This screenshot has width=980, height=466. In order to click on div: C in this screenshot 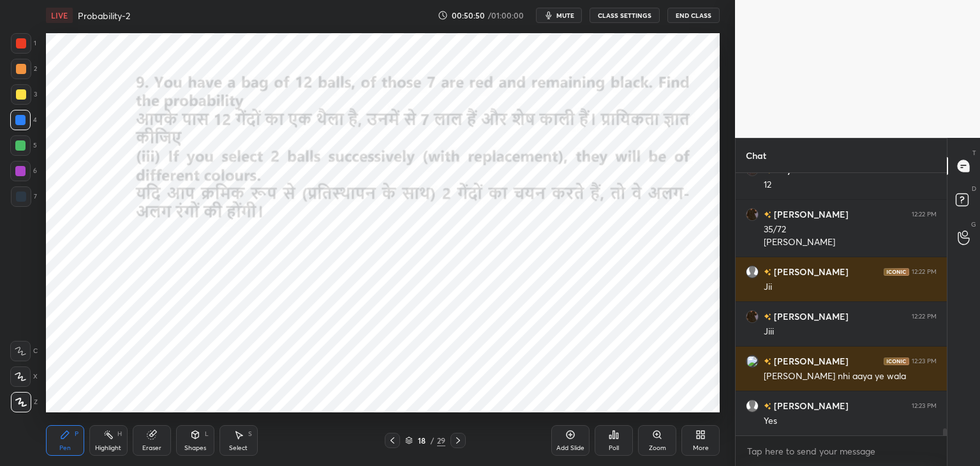, I will do `click(24, 351)`.